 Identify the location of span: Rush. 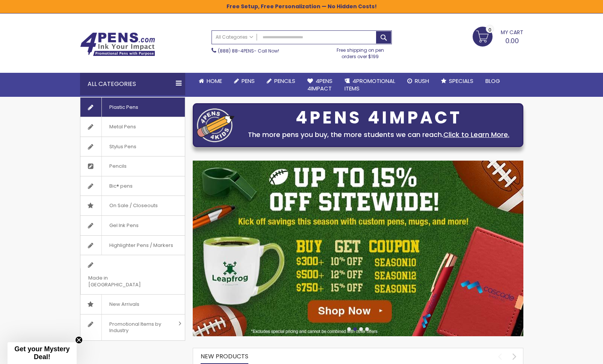
(422, 81).